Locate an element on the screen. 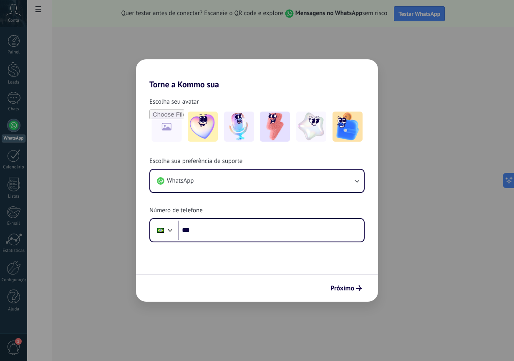 The width and height of the screenshot is (514, 361). span: Número de telefone is located at coordinates (176, 210).